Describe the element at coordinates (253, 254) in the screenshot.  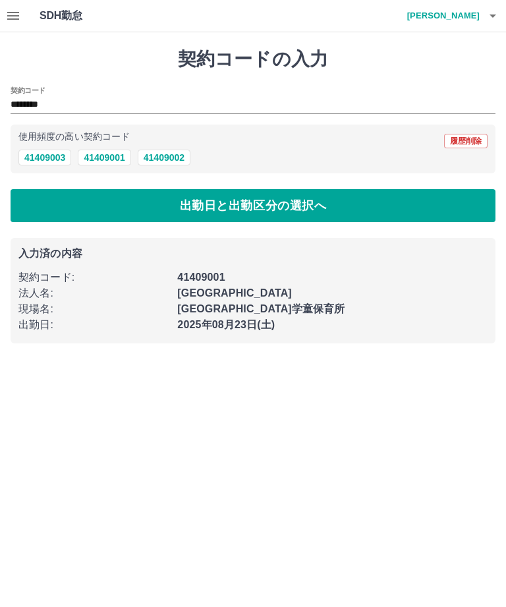
I see `p: 入力済の内容` at that location.